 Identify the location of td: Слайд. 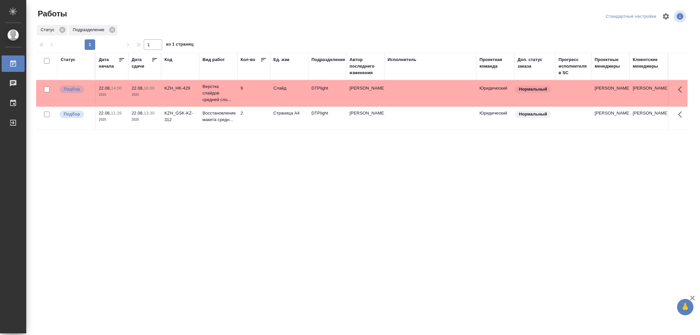
(289, 93).